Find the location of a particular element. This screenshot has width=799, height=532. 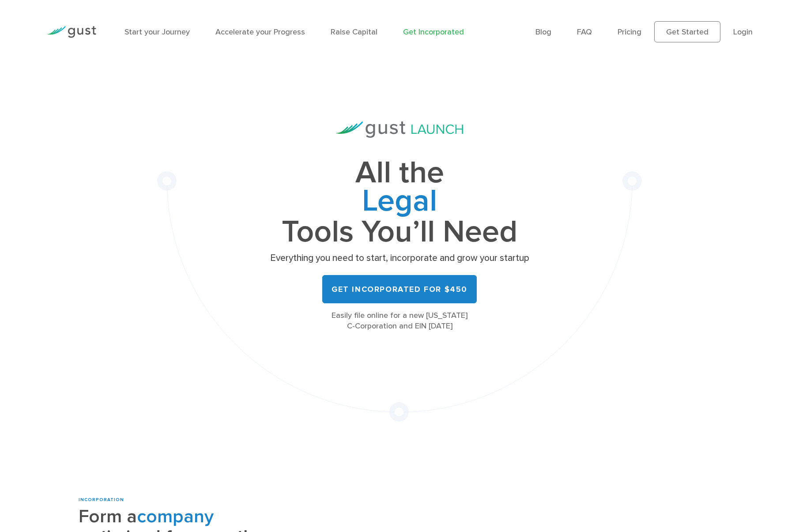

a: Pricing is located at coordinates (629, 32).